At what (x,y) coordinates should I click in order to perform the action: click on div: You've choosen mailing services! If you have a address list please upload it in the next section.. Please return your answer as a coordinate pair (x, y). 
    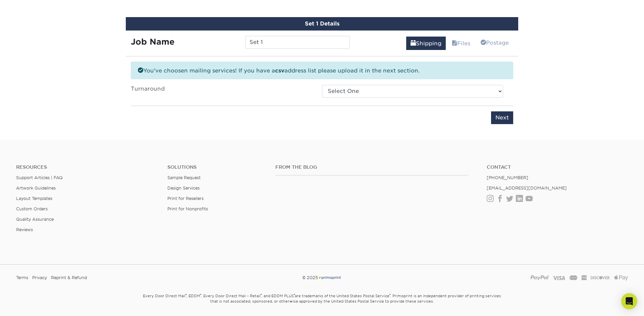
    Looking at the image, I should click on (322, 70).